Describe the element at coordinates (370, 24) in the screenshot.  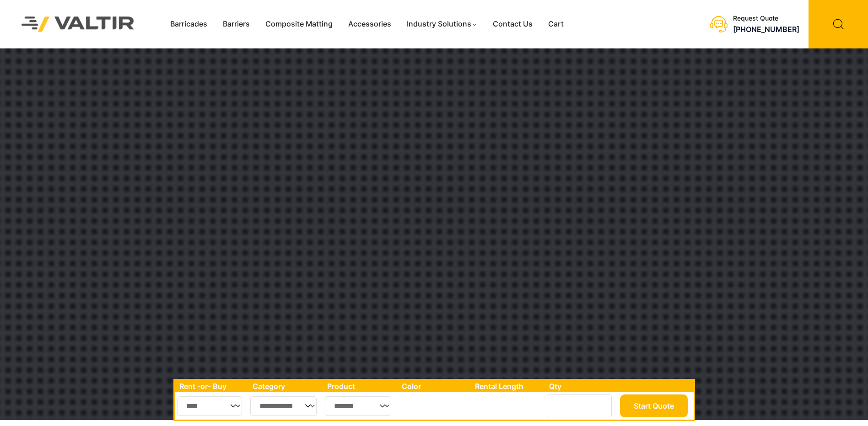
I see `a: Accessories` at that location.